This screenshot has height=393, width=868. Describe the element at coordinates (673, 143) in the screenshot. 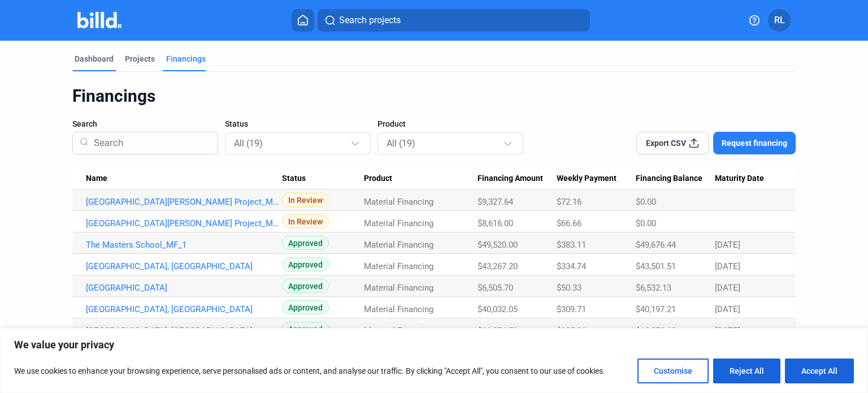

I see `button: Export CSV` at that location.